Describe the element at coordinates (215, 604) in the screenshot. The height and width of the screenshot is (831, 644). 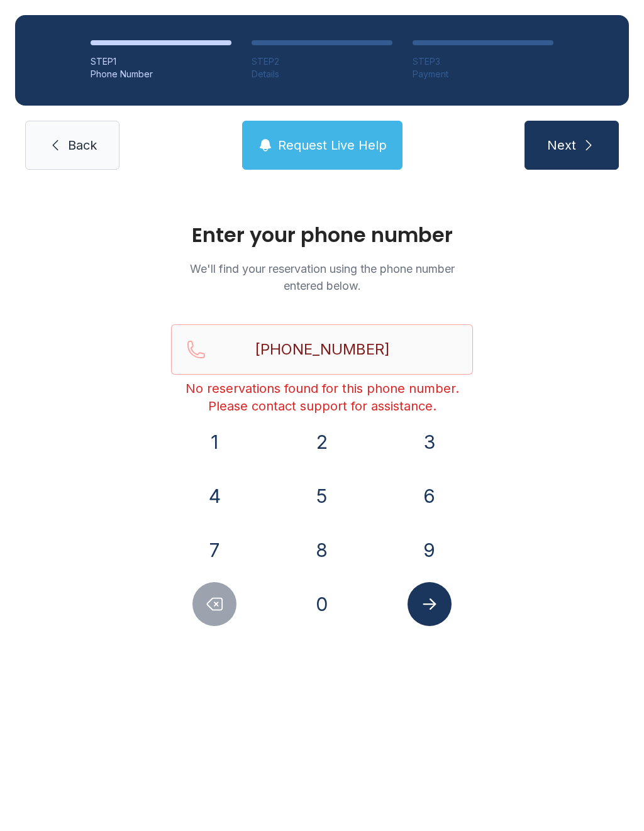
I see `button: Delete number` at that location.